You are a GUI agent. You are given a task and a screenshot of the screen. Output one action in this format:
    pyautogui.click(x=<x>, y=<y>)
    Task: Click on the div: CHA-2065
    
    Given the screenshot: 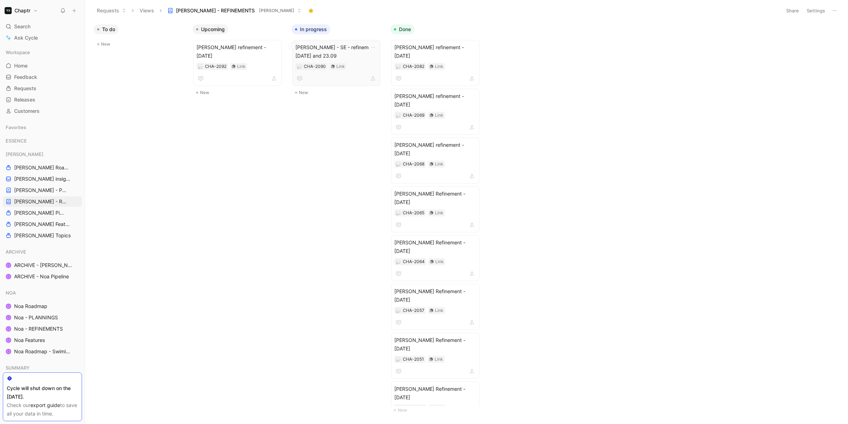 What is the action you would take?
    pyautogui.click(x=414, y=213)
    